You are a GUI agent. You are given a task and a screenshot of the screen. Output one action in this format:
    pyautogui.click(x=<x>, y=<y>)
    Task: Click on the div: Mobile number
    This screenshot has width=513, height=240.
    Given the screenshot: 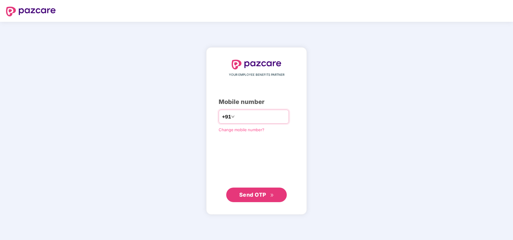 What is the action you would take?
    pyautogui.click(x=256, y=102)
    